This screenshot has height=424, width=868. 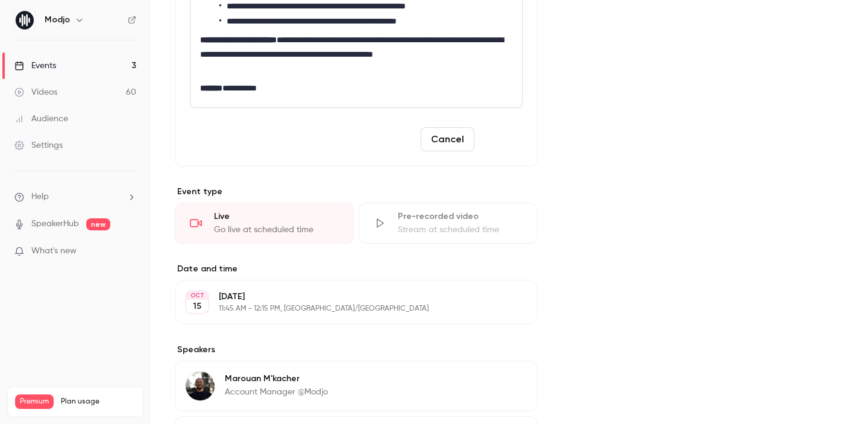 What do you see at coordinates (197, 296) in the screenshot?
I see `div: OCT` at bounding box center [197, 296].